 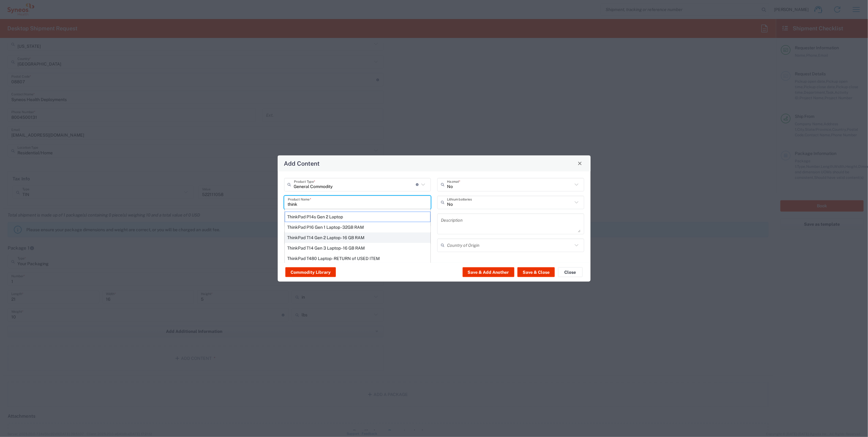 What do you see at coordinates (357, 248) in the screenshot?
I see `div: ThinkPad T14 Gen 3 Laptop - 16 GB RAM` at bounding box center [357, 248].